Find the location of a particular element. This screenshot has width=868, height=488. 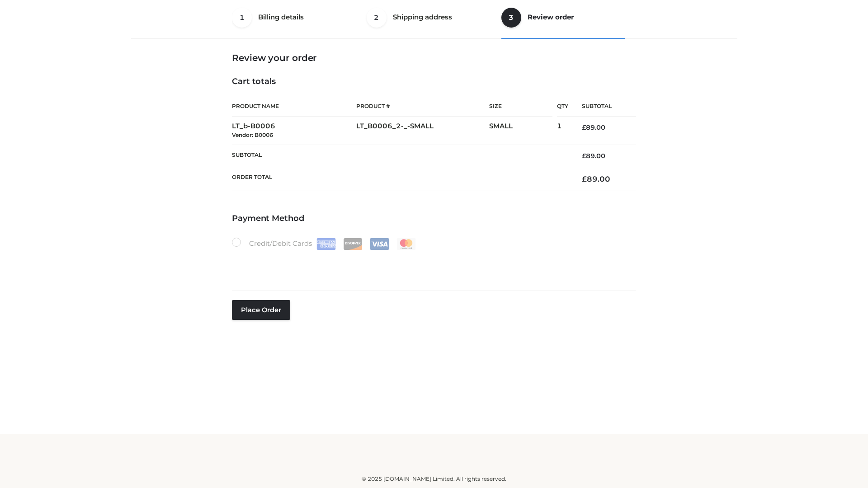

img: Mastercard is located at coordinates (406, 244).